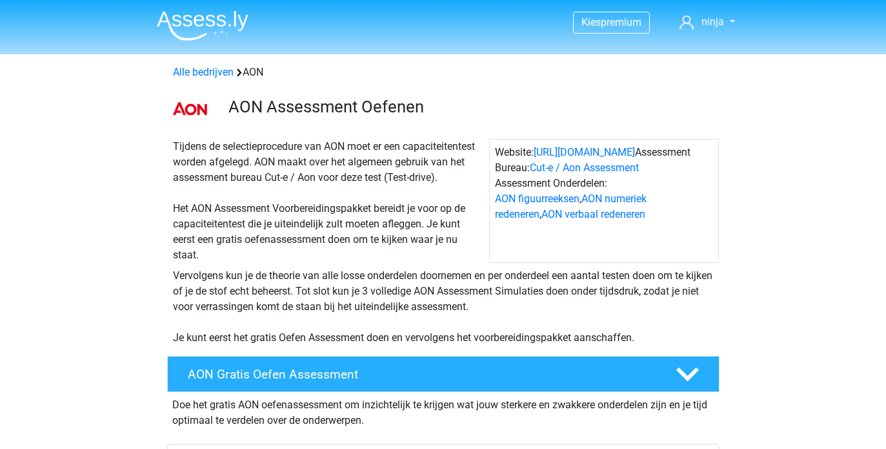  What do you see at coordinates (443, 410) in the screenshot?
I see `div: Doe het gratis AON oefenassessment om inzichtelijk te krijgen wat jouw sterkere en zwakkere onder...` at bounding box center [443, 410].